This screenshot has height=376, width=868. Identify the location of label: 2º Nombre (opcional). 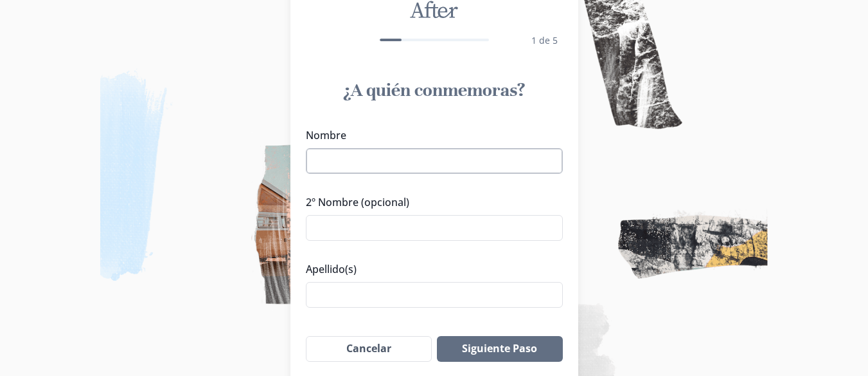
(430, 202).